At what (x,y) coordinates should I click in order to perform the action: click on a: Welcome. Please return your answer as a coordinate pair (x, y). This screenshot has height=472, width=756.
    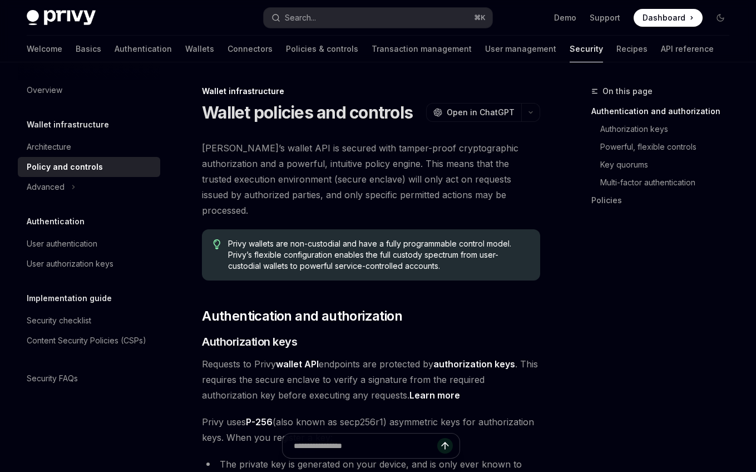
    Looking at the image, I should click on (45, 49).